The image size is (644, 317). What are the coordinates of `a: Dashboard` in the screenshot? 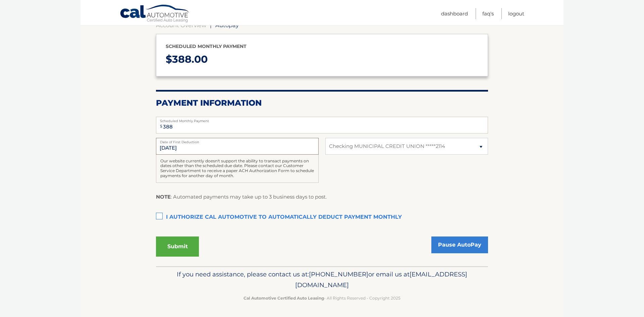 It's located at (455, 13).